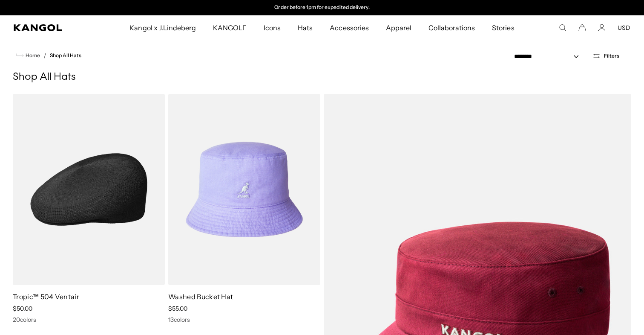  Describe the element at coordinates (163, 28) in the screenshot. I see `a: Kangol x J.Lindeberg` at that location.